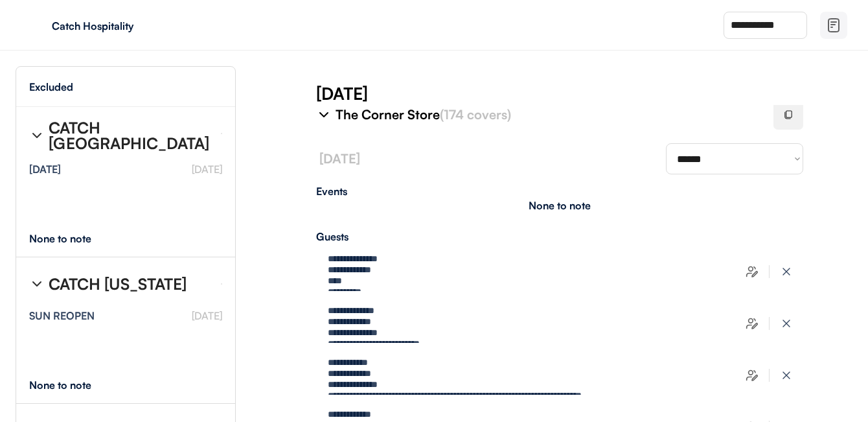 Image resolution: width=868 pixels, height=422 pixels. What do you see at coordinates (36, 25) in the screenshot?
I see `img: yH5BAEAAAAALAAAAAABAAEAAAIBRAA7` at bounding box center [36, 25].